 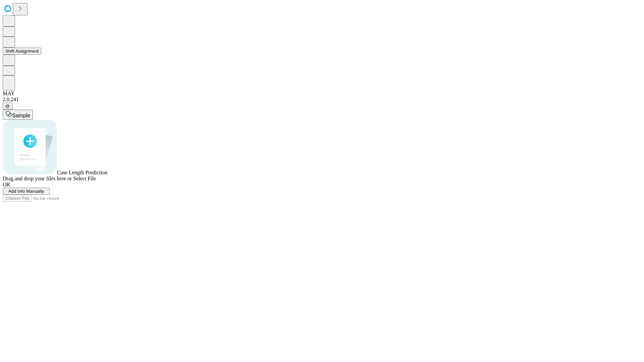 What do you see at coordinates (26, 191) in the screenshot?
I see `button: Add Info Manually` at bounding box center [26, 191].